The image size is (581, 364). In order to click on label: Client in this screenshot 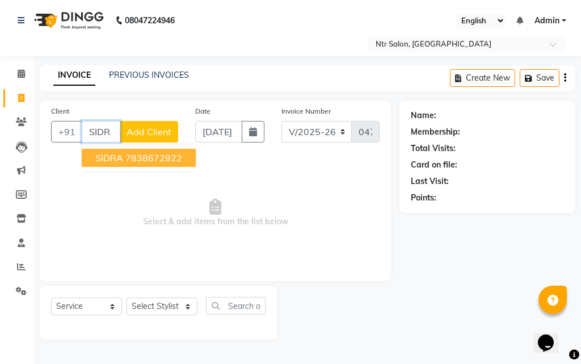, I will do `click(60, 111)`.